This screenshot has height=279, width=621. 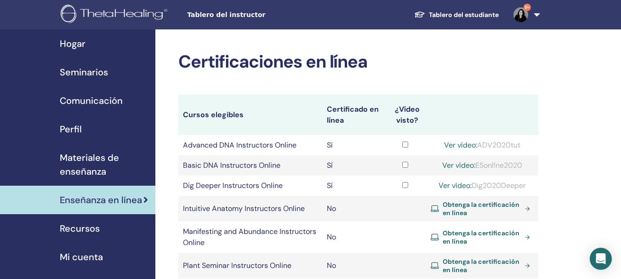 I want to click on td: Manifesting and Abundance Instructors Online, so click(x=251, y=237).